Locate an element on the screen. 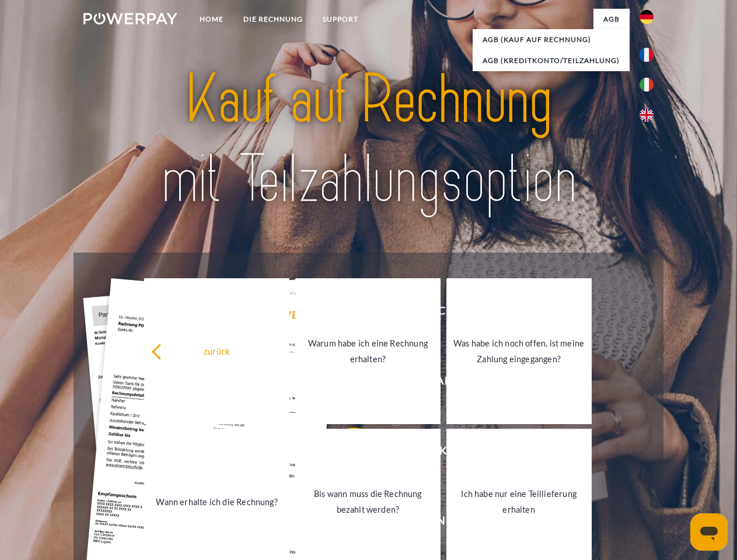  img: logo-powerpay-white.svg is located at coordinates (131, 18).